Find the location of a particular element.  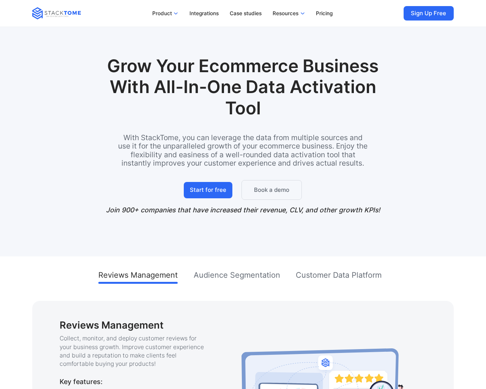

a: Integrations is located at coordinates (204, 13).